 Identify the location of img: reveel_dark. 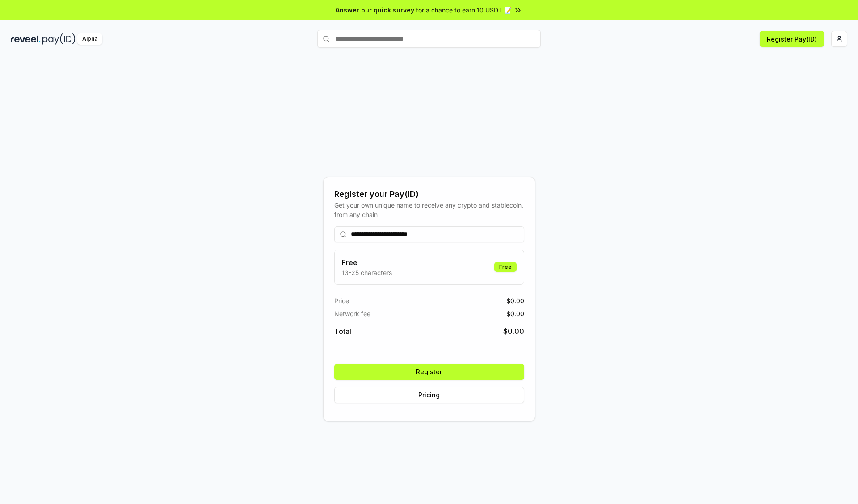
(26, 39).